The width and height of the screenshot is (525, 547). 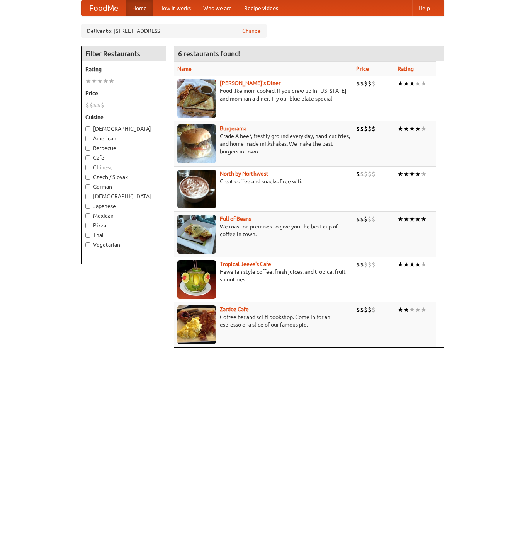 What do you see at coordinates (88, 206) in the screenshot?
I see `input: Japanese` at bounding box center [88, 206].